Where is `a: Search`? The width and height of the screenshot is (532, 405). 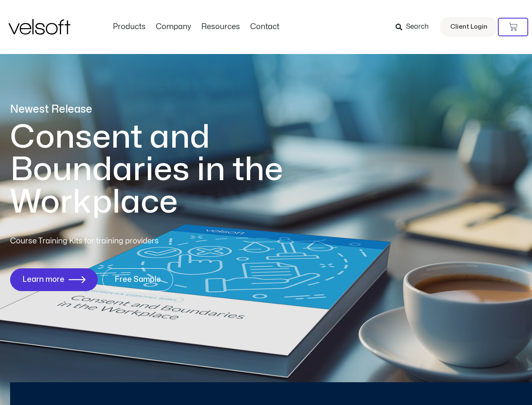 a: Search is located at coordinates (415, 27).